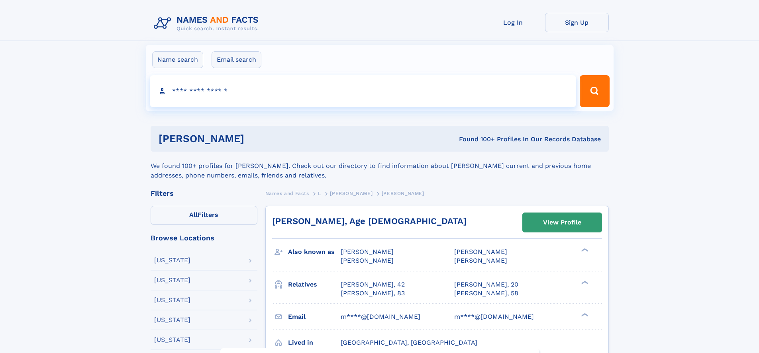  Describe the element at coordinates (363, 91) in the screenshot. I see `input: search input` at that location.